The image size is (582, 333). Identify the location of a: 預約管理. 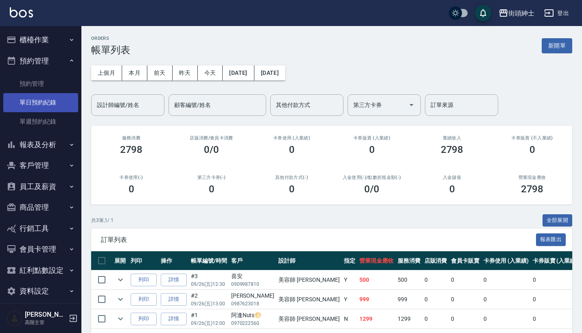
(41, 84).